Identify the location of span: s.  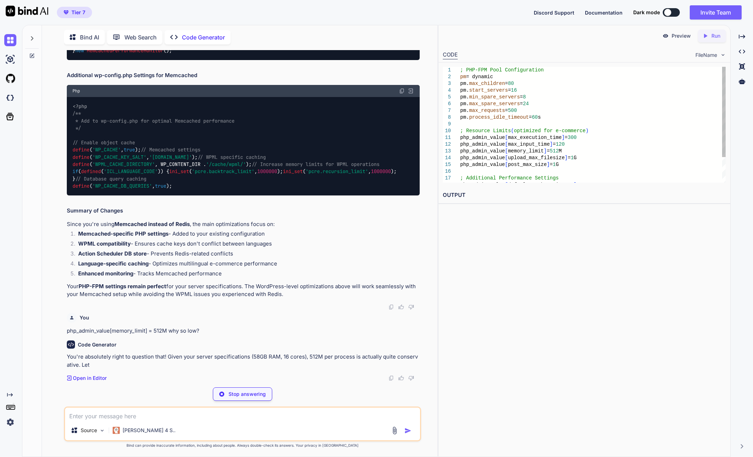
(540, 117).